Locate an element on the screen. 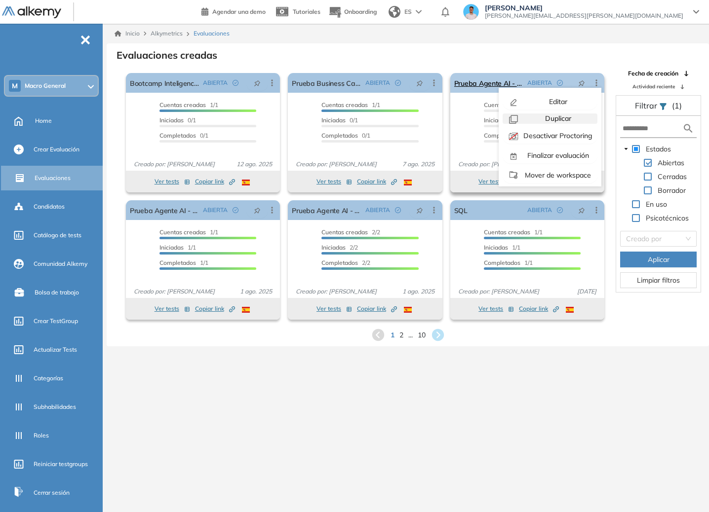 This screenshot has width=709, height=512. a: Bootcamp Inteligencia Comercial is located at coordinates (164, 83).